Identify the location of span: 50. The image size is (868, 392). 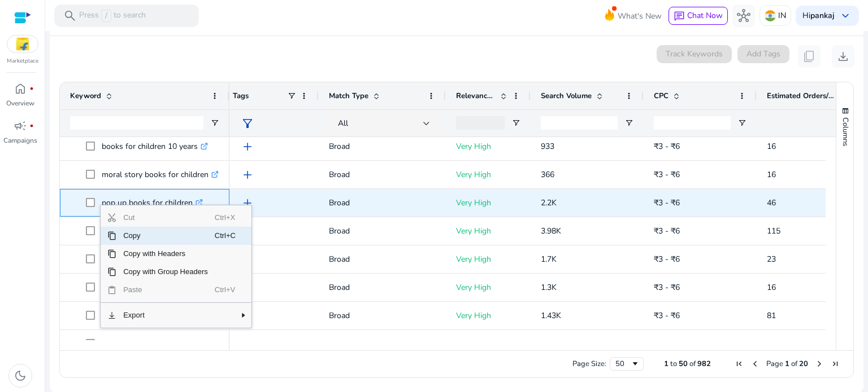
(683, 364).